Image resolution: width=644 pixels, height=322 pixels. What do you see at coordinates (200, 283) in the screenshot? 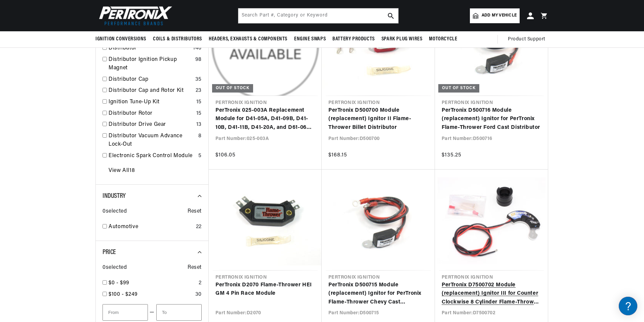
I see `div: 2` at bounding box center [200, 283].